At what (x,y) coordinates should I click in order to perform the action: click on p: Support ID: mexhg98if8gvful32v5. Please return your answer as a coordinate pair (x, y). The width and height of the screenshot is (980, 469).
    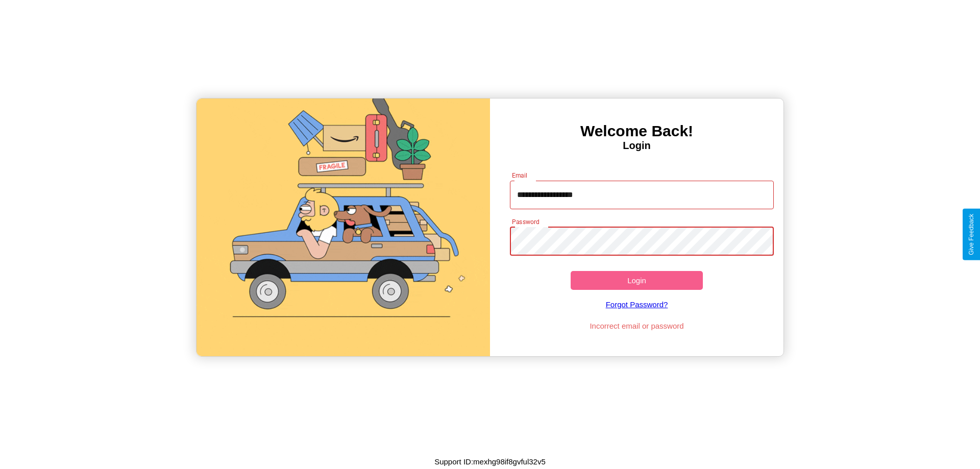
    Looking at the image, I should click on (490, 462).